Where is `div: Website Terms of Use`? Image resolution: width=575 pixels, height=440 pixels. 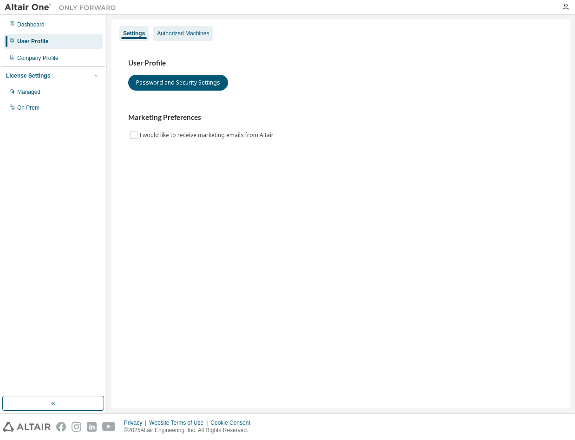 div: Website Terms of Use is located at coordinates (180, 423).